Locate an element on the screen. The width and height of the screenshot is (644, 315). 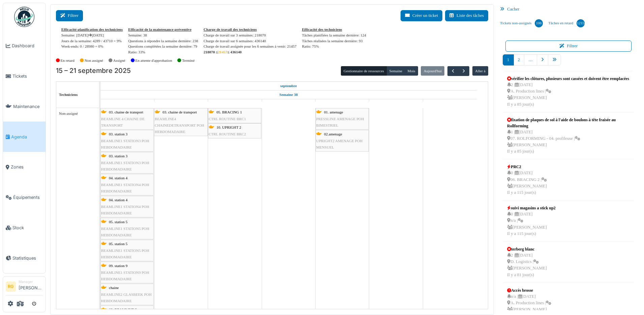
a: 2 is located at coordinates (519, 59).